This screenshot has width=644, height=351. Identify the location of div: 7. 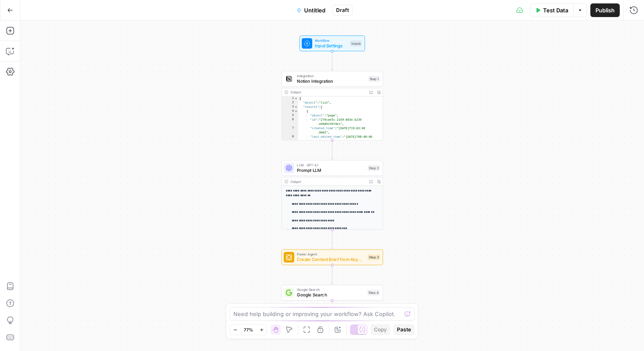
(290, 130).